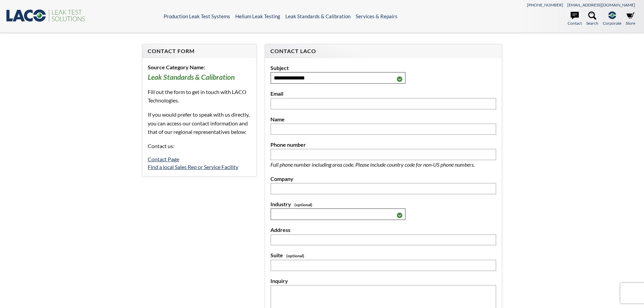 This screenshot has width=644, height=308. Describe the element at coordinates (384, 51) in the screenshot. I see `h4: Contact LACO` at that location.